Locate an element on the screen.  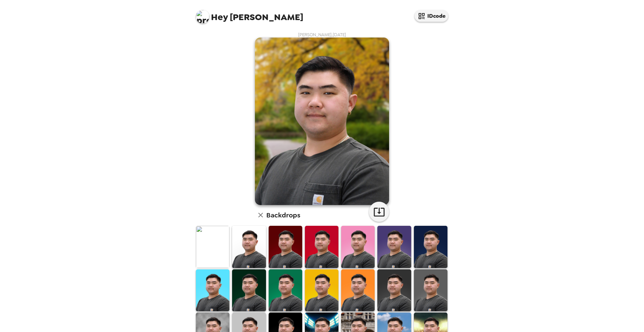
img: user is located at coordinates (322, 121).